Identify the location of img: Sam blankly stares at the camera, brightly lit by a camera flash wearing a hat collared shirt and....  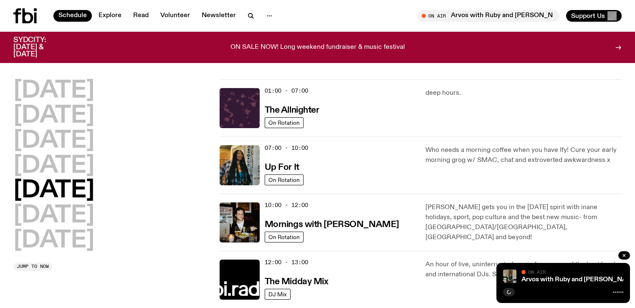
(240, 222).